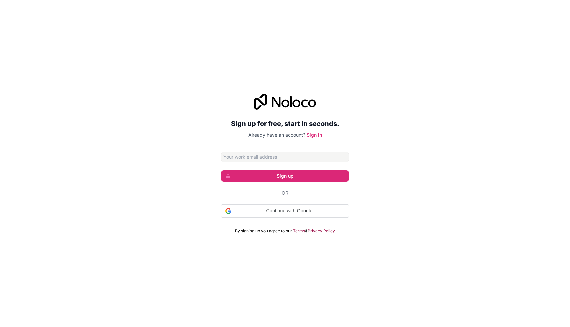 The width and height of the screenshot is (570, 327). What do you see at coordinates (285, 124) in the screenshot?
I see `h2: Sign up for free, start in seconds.` at bounding box center [285, 124].